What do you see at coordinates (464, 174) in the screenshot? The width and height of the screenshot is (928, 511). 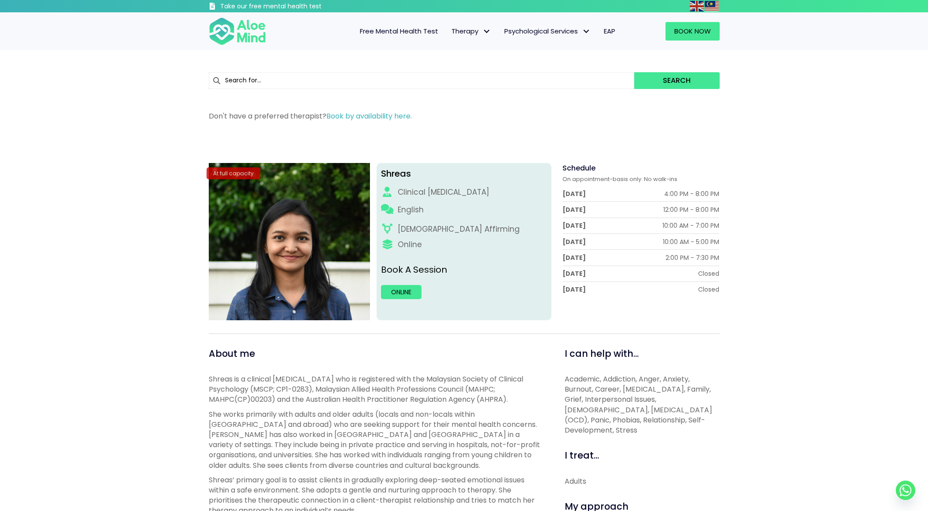 I see `div: Shreas` at bounding box center [464, 174].